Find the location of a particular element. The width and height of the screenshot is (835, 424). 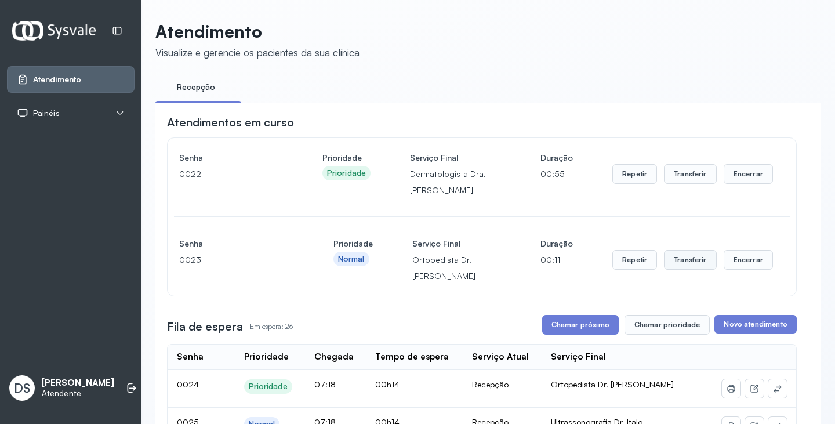

p: 00:11 is located at coordinates (557, 260).